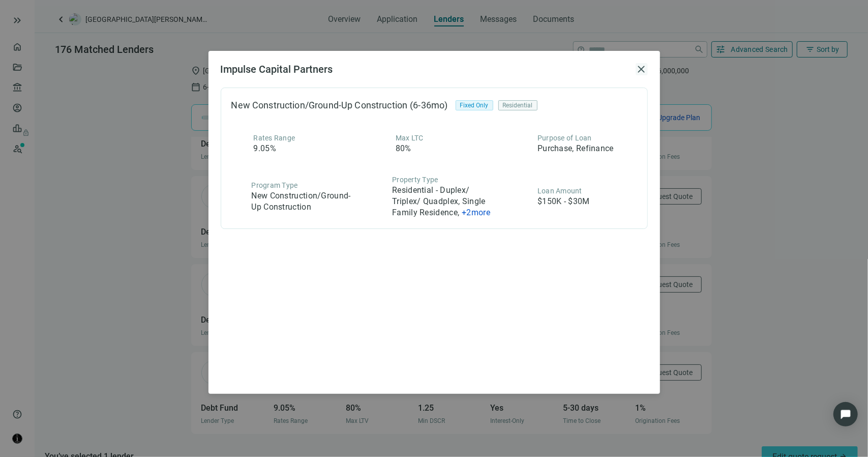 Image resolution: width=868 pixels, height=457 pixels. What do you see at coordinates (565, 138) in the screenshot?
I see `span: Purpose of Loan` at bounding box center [565, 138].